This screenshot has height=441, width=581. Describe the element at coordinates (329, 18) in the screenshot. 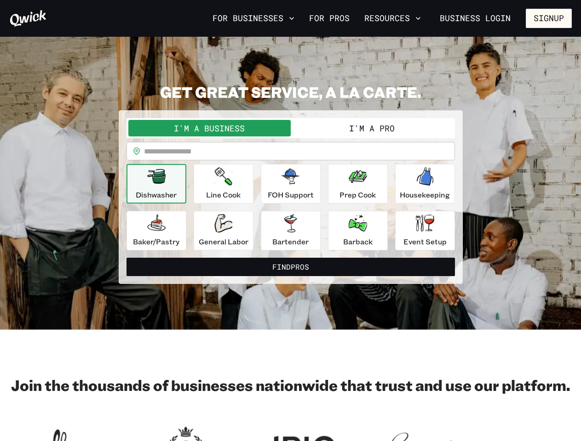

I see `a: For Pros` at that location.